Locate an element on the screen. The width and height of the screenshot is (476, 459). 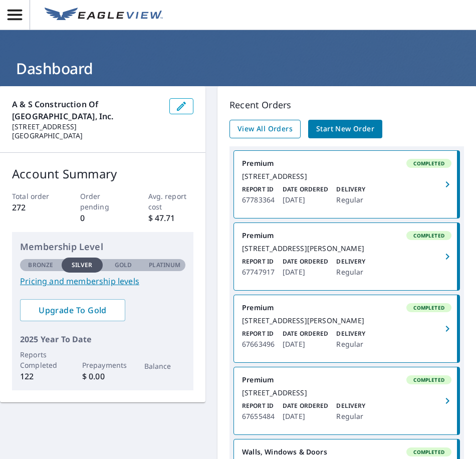
p: $ 47.71 is located at coordinates (171, 218).